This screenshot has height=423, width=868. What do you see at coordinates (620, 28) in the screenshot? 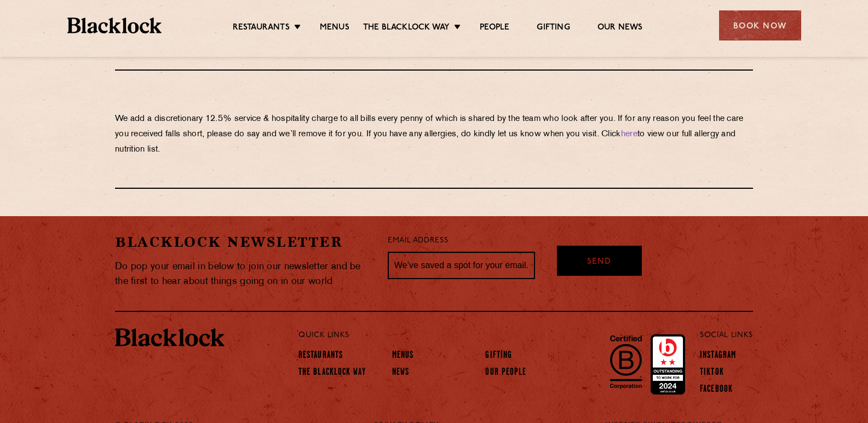
I see `a: Our News` at bounding box center [620, 28].